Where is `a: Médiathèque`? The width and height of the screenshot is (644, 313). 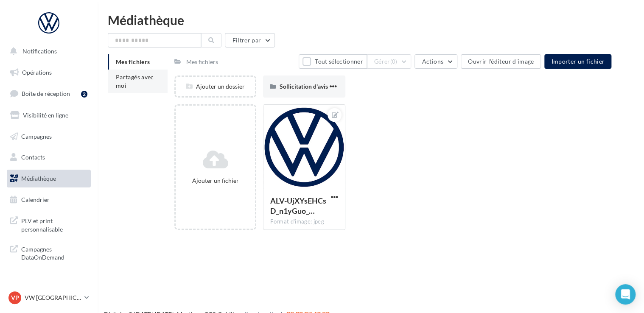
a: Médiathèque is located at coordinates (49, 179).